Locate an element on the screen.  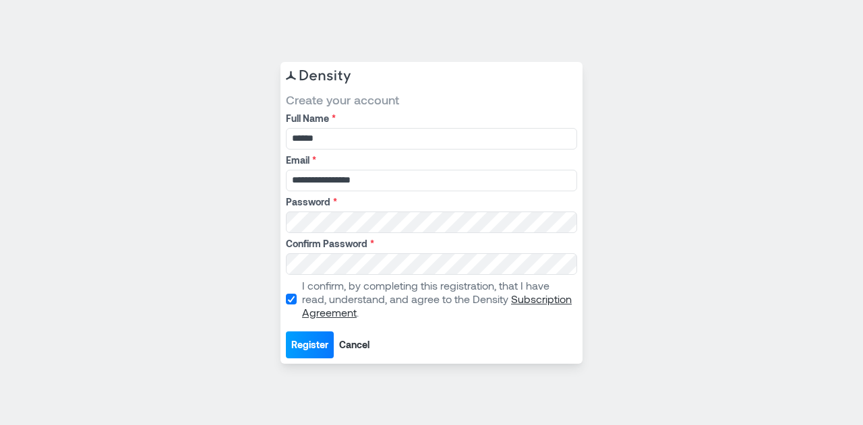
p: I confirm, by completing this registration, that I have read, understand, and agree to the Density . is located at coordinates (438, 299).